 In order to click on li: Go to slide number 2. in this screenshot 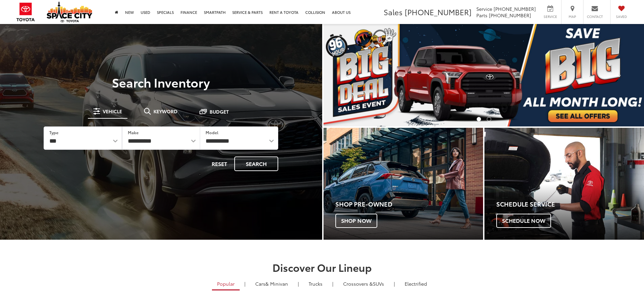, I will do `click(489, 119)`.